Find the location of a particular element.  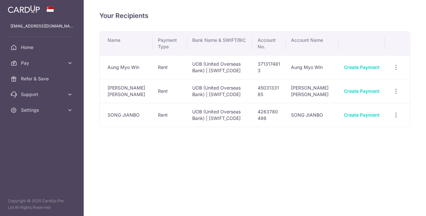

th: Account No. is located at coordinates (269, 44).